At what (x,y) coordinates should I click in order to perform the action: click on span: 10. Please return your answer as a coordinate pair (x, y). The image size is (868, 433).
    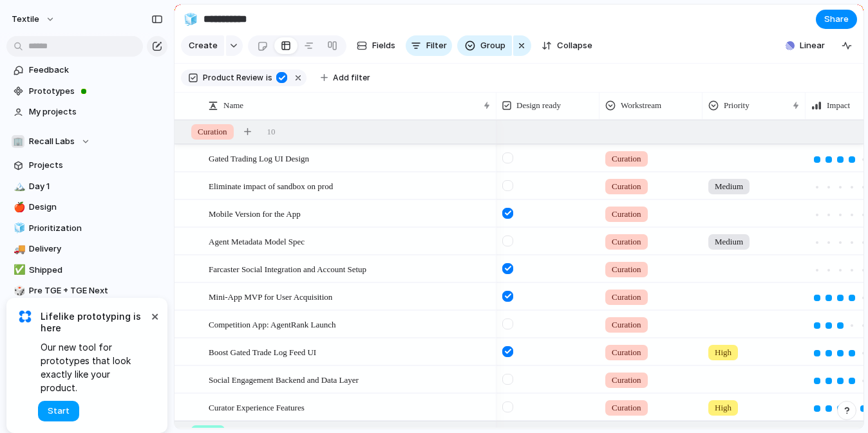
    Looking at the image, I should click on (271, 132).